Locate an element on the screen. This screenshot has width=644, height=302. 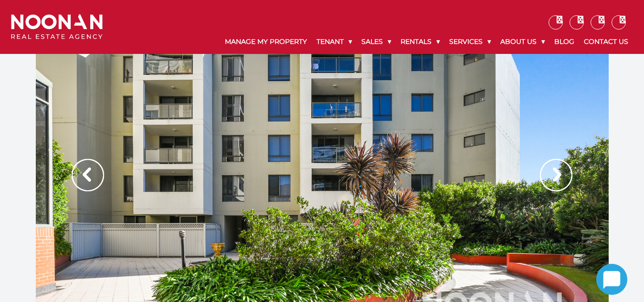
a: About Us is located at coordinates (522, 41).